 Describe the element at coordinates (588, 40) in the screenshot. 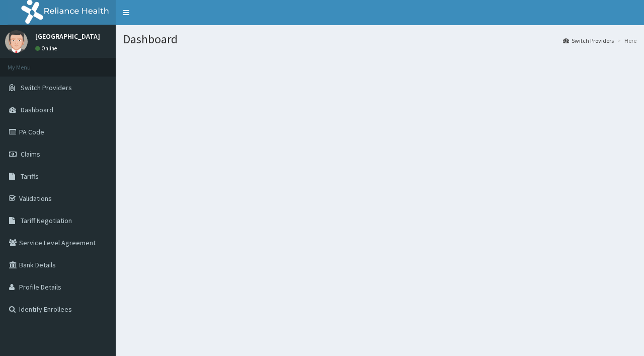

I see `a: Switch Providers` at that location.